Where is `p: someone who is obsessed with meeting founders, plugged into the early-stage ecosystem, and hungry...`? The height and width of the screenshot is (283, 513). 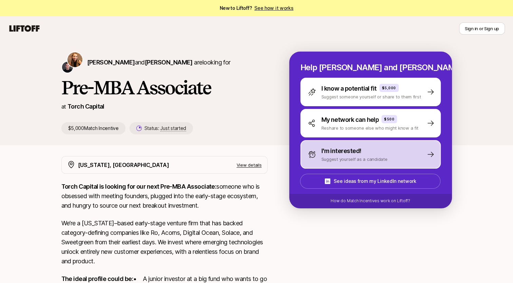
p: someone who is obsessed with meeting founders, plugged into the early-stage ecosystem, and hungry... is located at coordinates (164, 196).